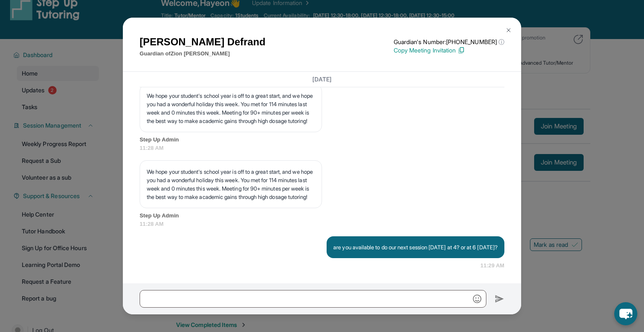 The width and height of the screenshot is (644, 332). What do you see at coordinates (501, 42) in the screenshot?
I see `span: ⓘ` at bounding box center [501, 42].